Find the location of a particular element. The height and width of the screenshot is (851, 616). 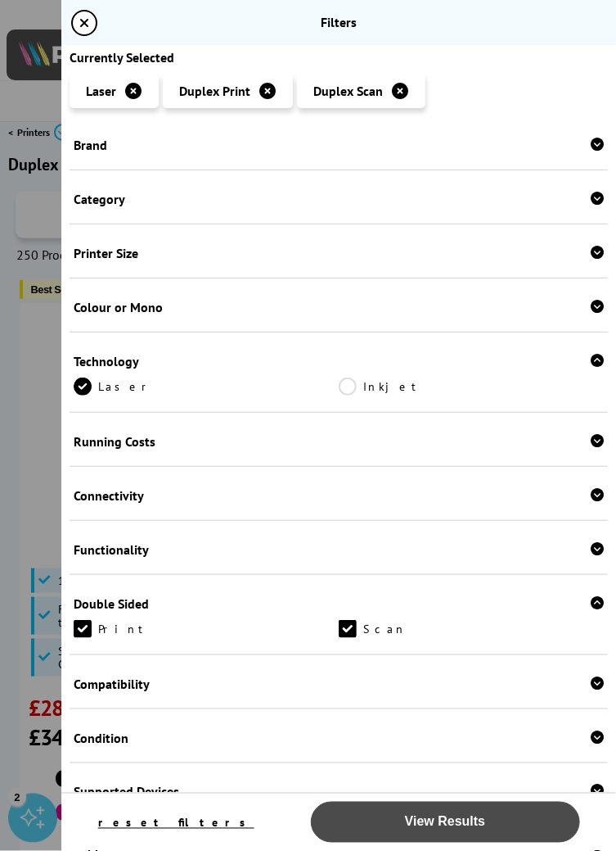

a: reset filters is located at coordinates (176, 823).